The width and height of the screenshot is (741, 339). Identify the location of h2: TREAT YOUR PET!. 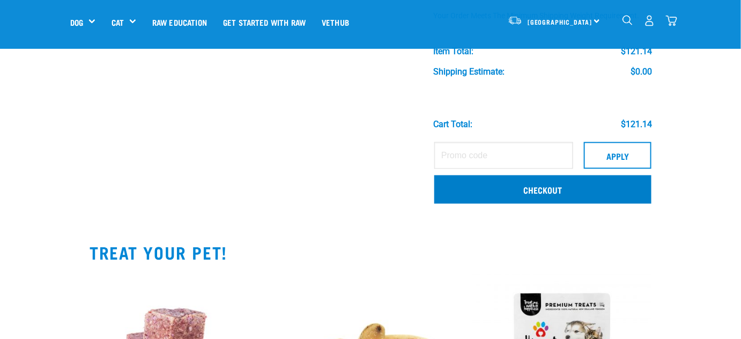
(370, 252).